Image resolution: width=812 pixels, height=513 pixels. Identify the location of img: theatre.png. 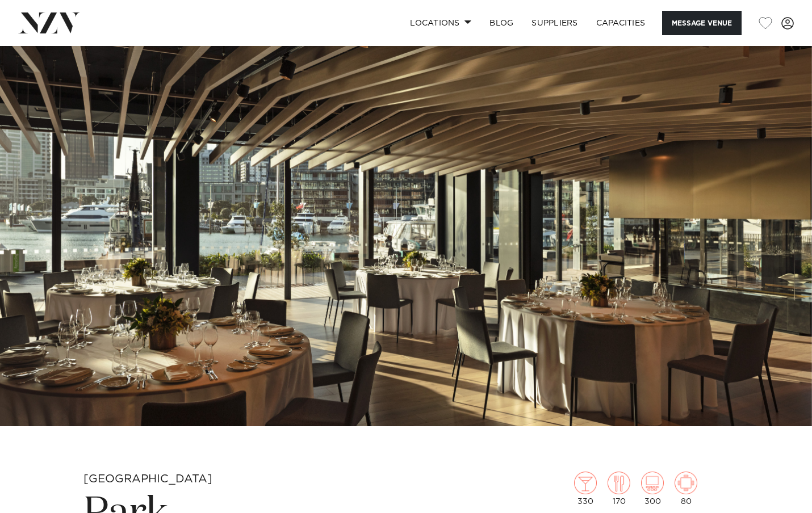
(652, 483).